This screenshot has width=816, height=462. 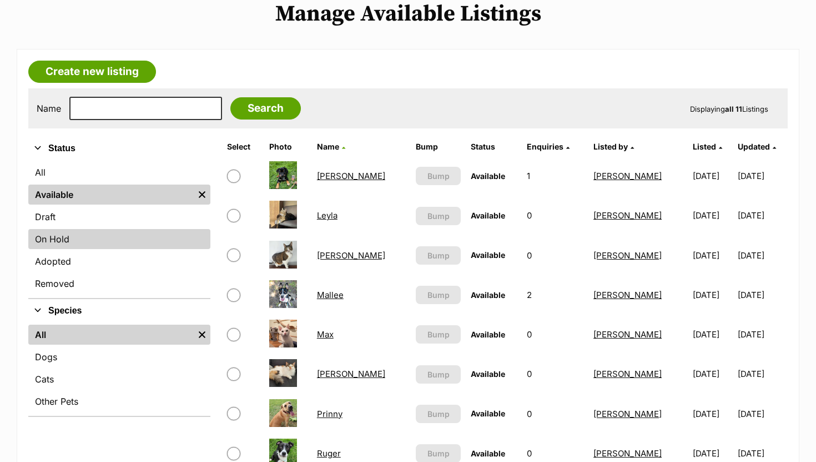 What do you see at coordinates (754, 146) in the screenshot?
I see `span: Updated` at bounding box center [754, 146].